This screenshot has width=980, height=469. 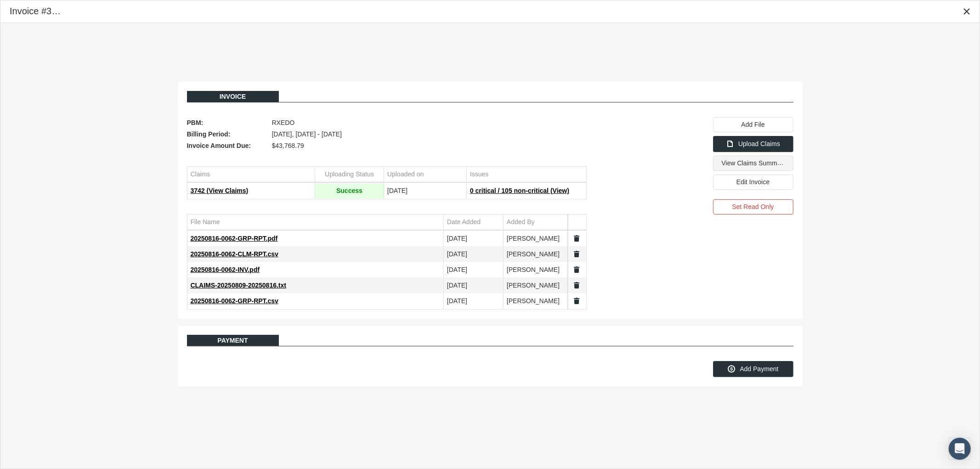 What do you see at coordinates (234, 254) in the screenshot?
I see `span: 20250816-0062-CLM-RPT.csv` at bounding box center [234, 254].